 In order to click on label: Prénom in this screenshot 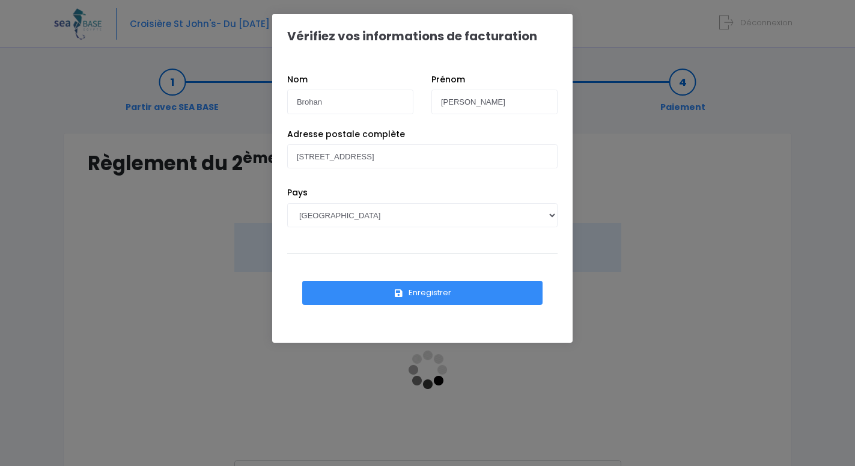, I will do `click(448, 79)`.